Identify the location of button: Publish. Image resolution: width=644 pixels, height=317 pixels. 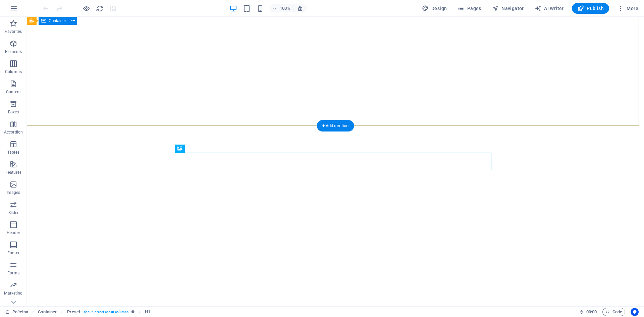
(591, 8).